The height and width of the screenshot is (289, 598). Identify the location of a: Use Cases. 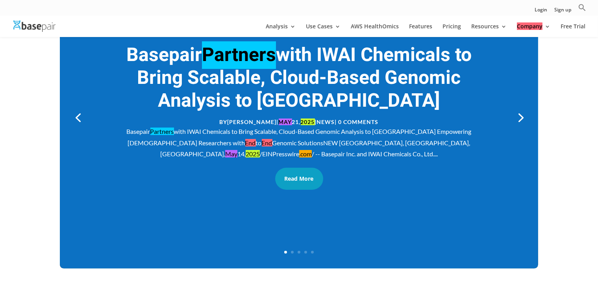
(323, 30).